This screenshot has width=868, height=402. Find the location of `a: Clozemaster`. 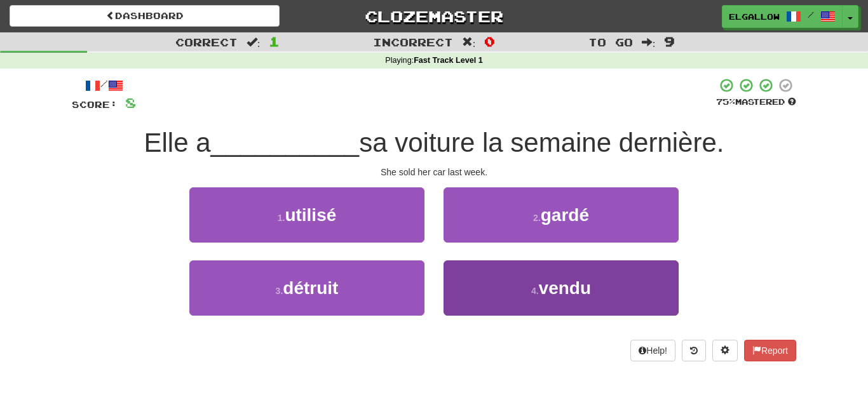

a: Clozemaster is located at coordinates (433, 16).